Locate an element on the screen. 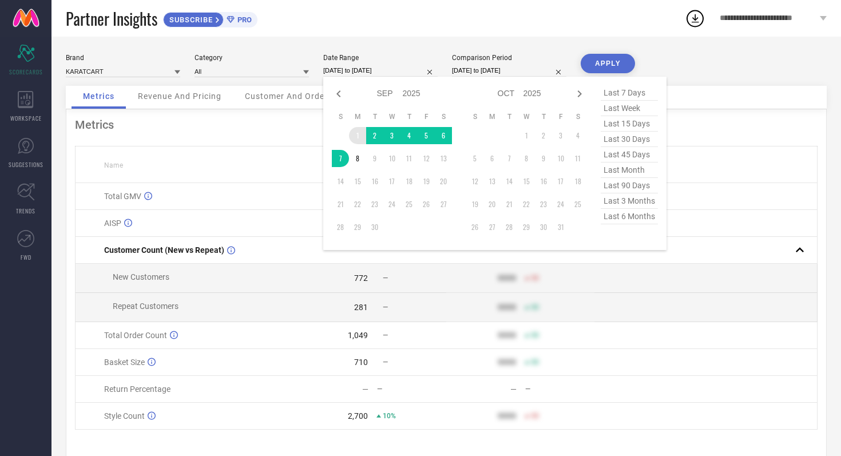  span: Partner Insights is located at coordinates (112, 18).